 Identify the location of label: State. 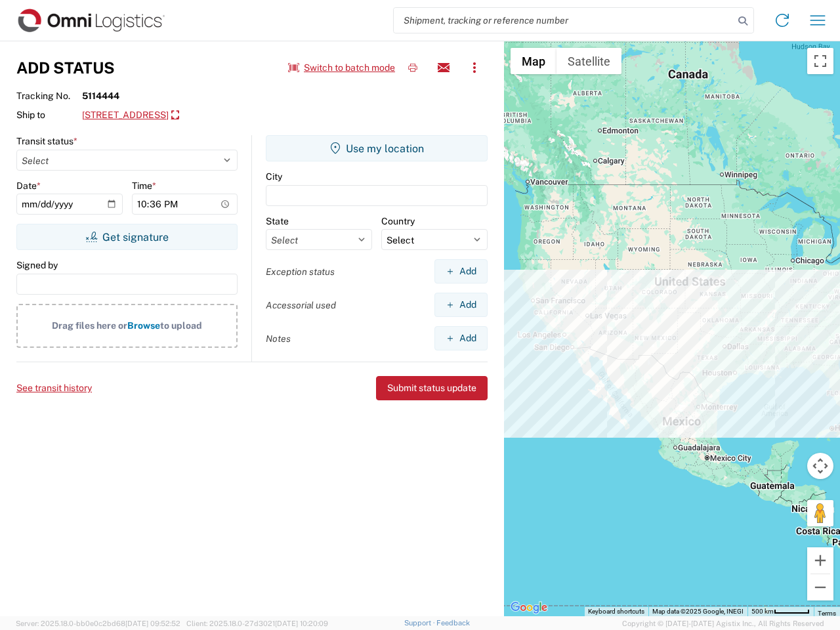
(277, 221).